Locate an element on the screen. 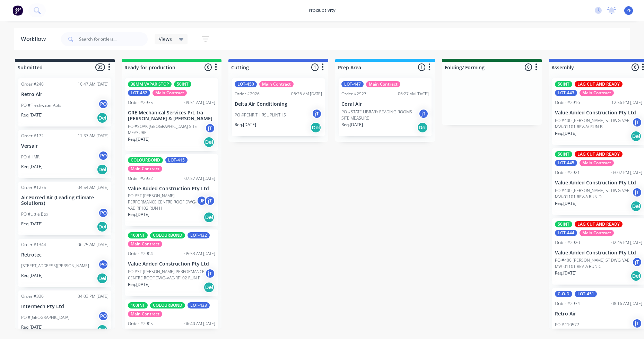 The image size is (644, 339). div: Order #1344 is located at coordinates (34, 245).